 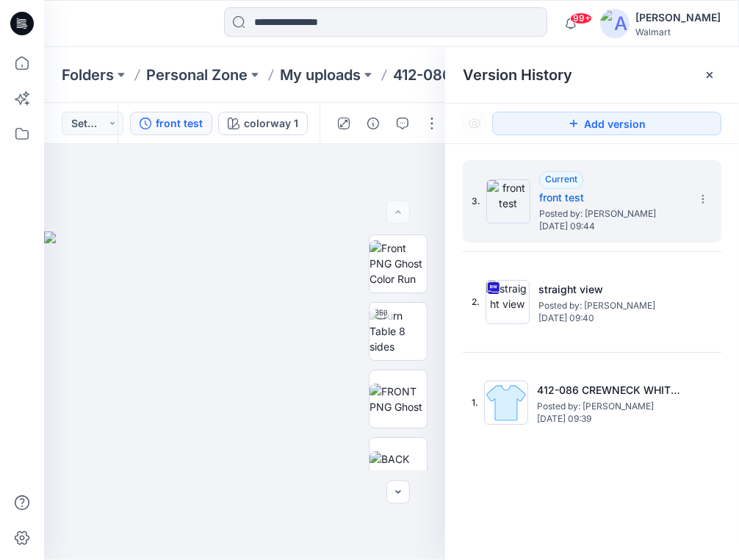 I want to click on span: Current, so click(x=561, y=178).